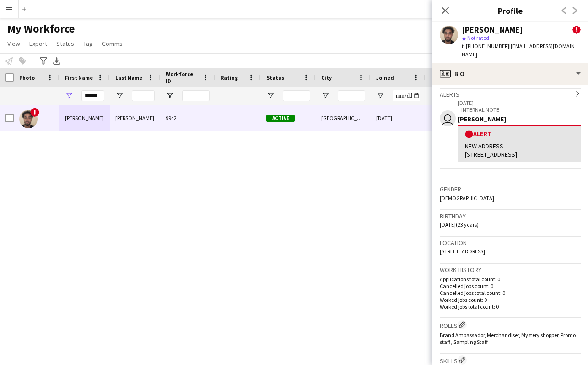 The image size is (588, 365). I want to click on h3: Roles, so click(510, 325).